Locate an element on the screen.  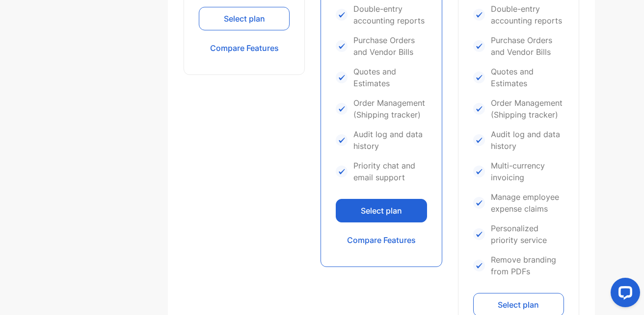
p: Multi-currency invoicing is located at coordinates (527, 172).